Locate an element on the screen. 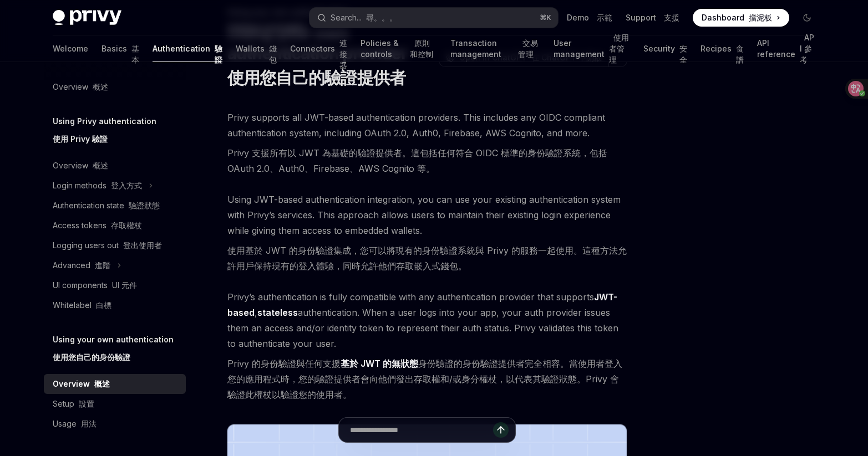 This screenshot has width=868, height=456. font: 食譜 is located at coordinates (740, 54).